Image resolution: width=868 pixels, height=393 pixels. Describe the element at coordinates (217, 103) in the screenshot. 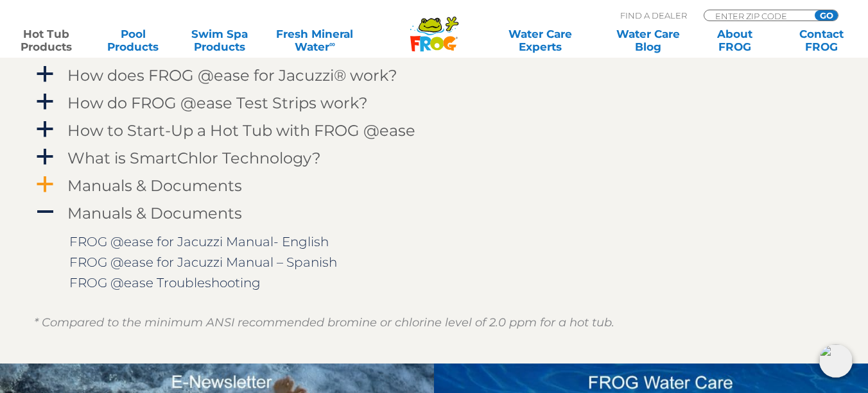

I see `h4: How do FROG @ease Test Strips work?` at that location.